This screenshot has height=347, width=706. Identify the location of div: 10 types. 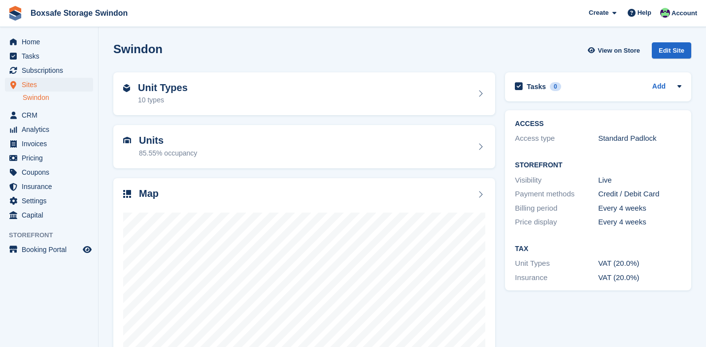
(163, 100).